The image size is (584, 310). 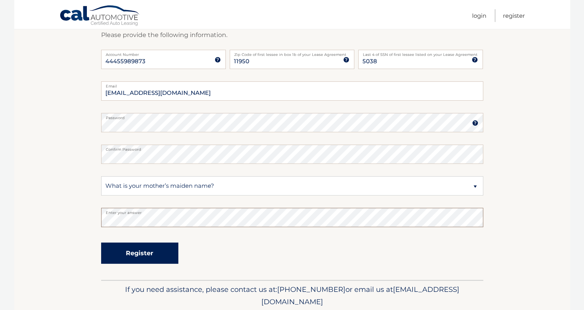 I want to click on a: Login, so click(x=479, y=15).